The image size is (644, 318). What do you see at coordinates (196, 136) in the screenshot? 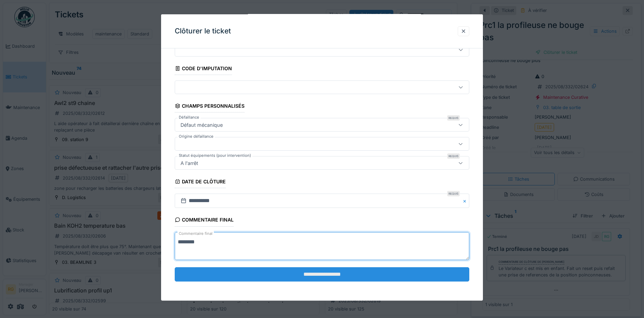
I see `label: Origine défaillance` at bounding box center [196, 136].